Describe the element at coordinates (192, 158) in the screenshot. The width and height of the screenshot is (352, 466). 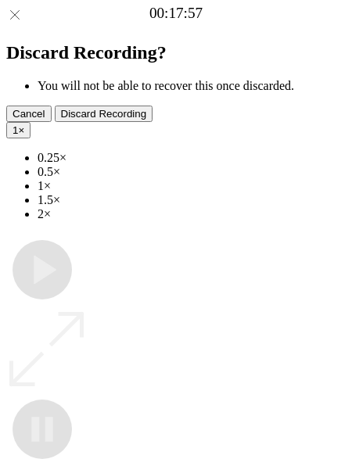
I see `li: 0.25×` at that location.